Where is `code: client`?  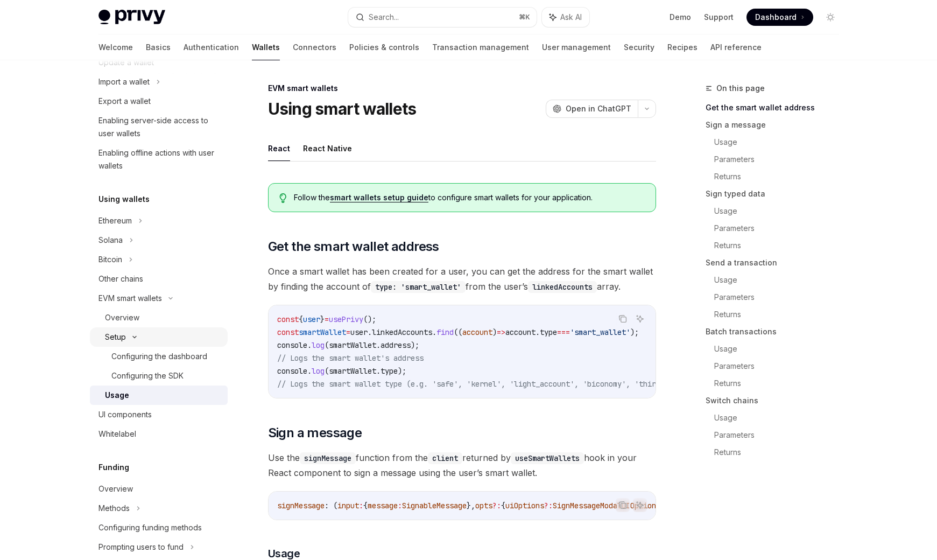
code: client is located at coordinates (445, 457).